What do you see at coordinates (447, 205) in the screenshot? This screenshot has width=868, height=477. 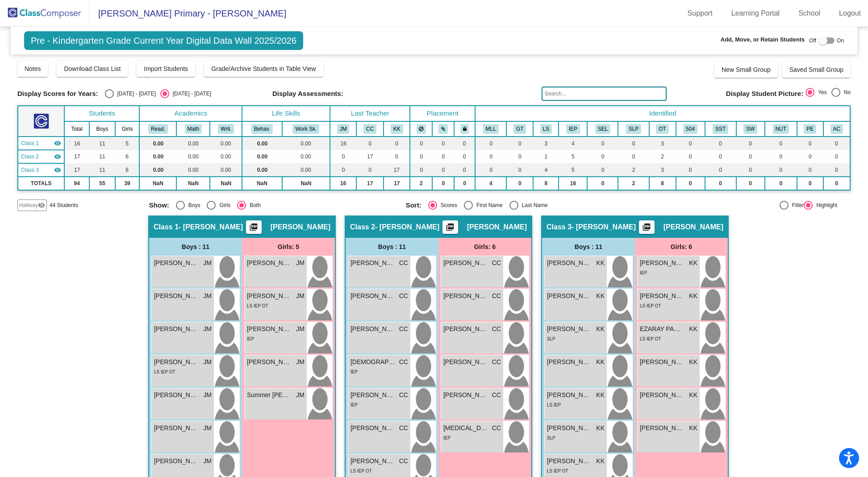 I see `div: Scores` at bounding box center [447, 205].